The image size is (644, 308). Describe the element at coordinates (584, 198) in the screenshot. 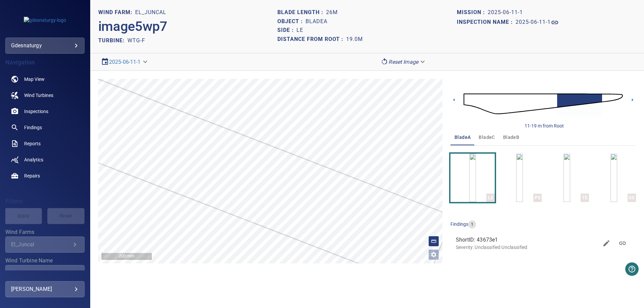

I see `div: TE` at that location.